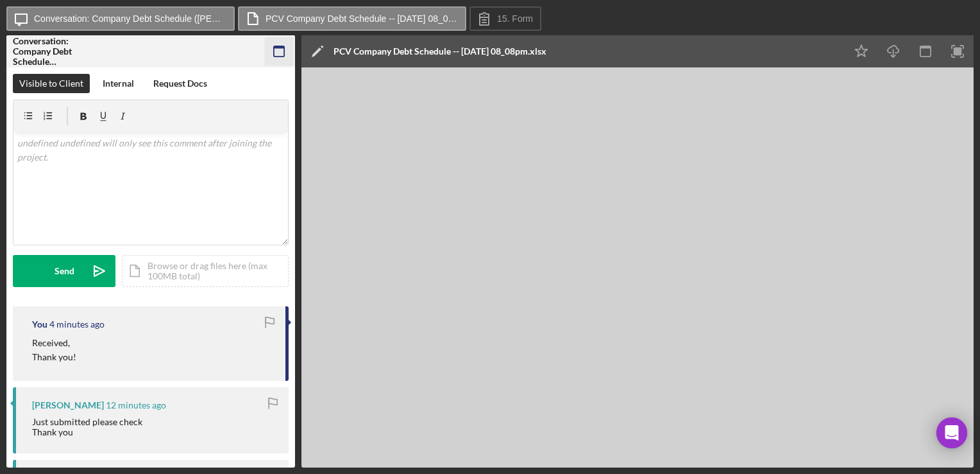 Image resolution: width=980 pixels, height=474 pixels. I want to click on div: Visible to Client, so click(51, 83).